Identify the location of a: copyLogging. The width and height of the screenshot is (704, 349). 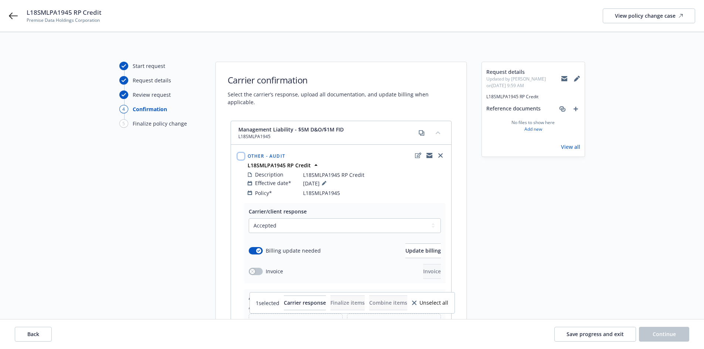
(429, 156).